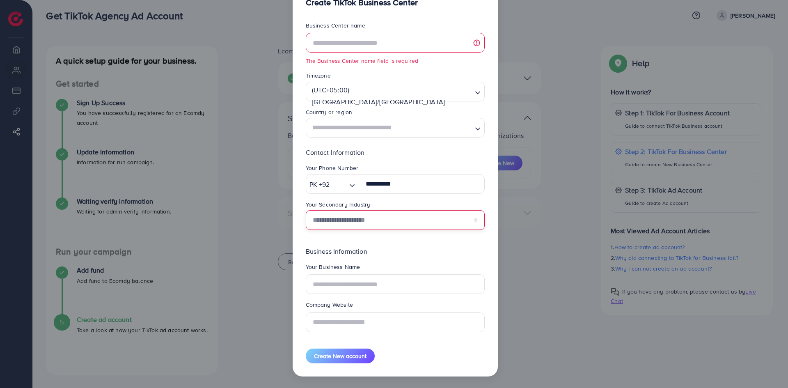 The width and height of the screenshot is (788, 388). I want to click on p: Contact Information, so click(395, 152).